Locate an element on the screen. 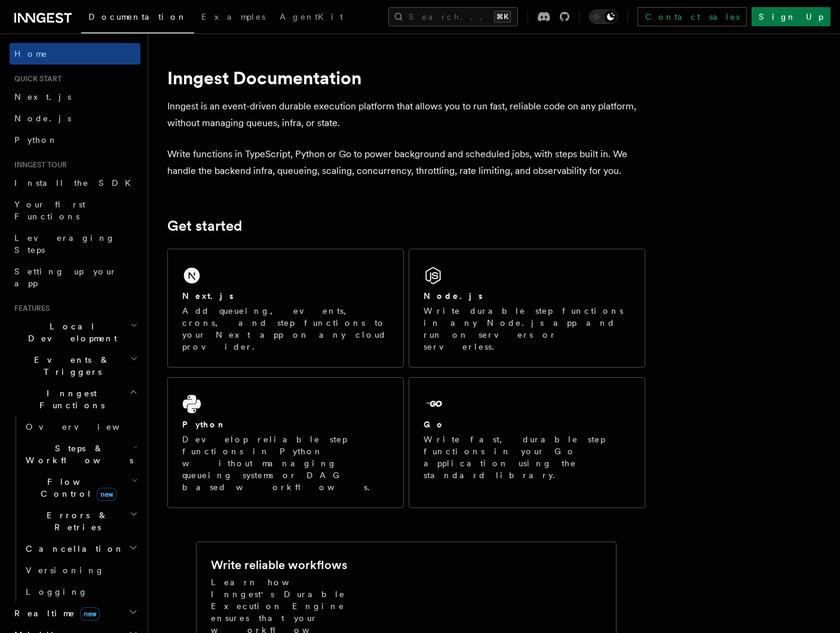  span: Leveraging Steps is located at coordinates (64, 243).